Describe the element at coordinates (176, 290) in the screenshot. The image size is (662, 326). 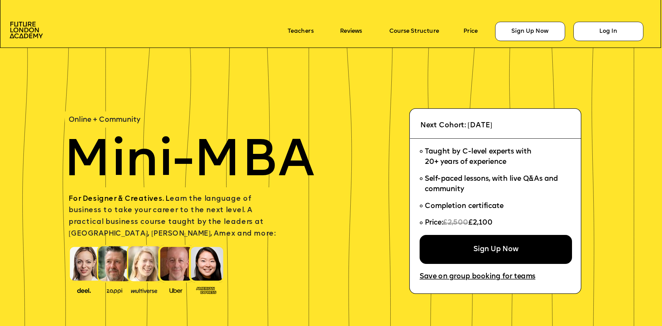
I see `img: image-99cff0b2-a396-4aab-8550-cf4071da2cb9.png` at that location.